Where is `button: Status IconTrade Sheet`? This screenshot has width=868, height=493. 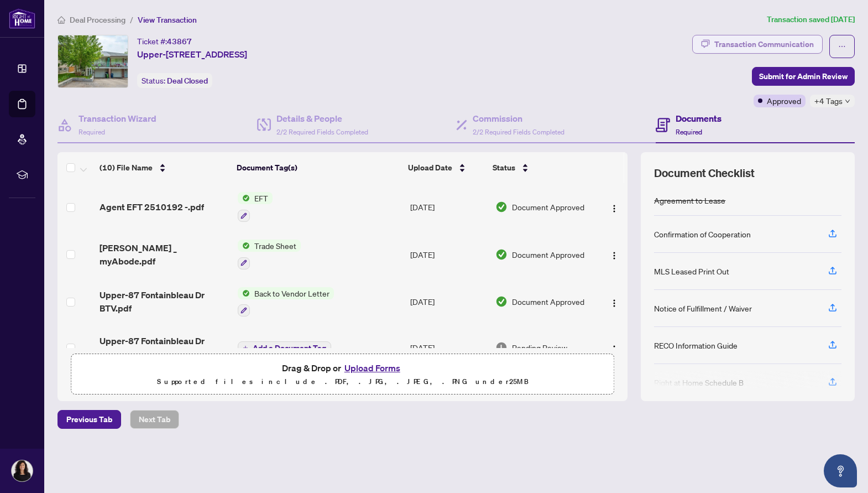
button: Status IconTrade Sheet is located at coordinates (269, 255).